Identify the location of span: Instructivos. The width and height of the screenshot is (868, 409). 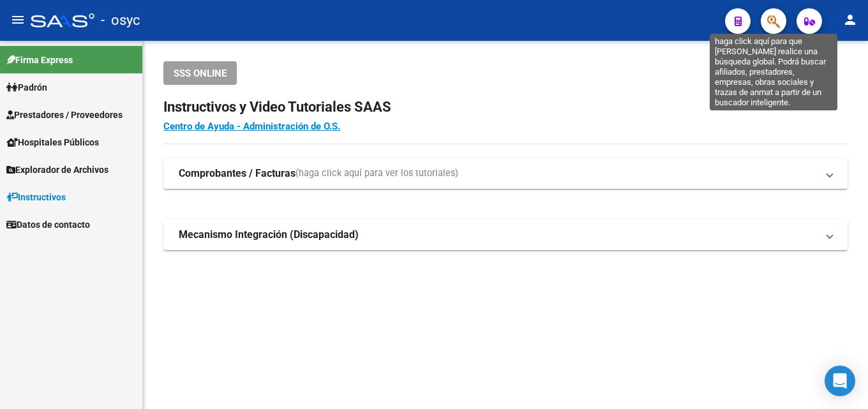
(35, 197).